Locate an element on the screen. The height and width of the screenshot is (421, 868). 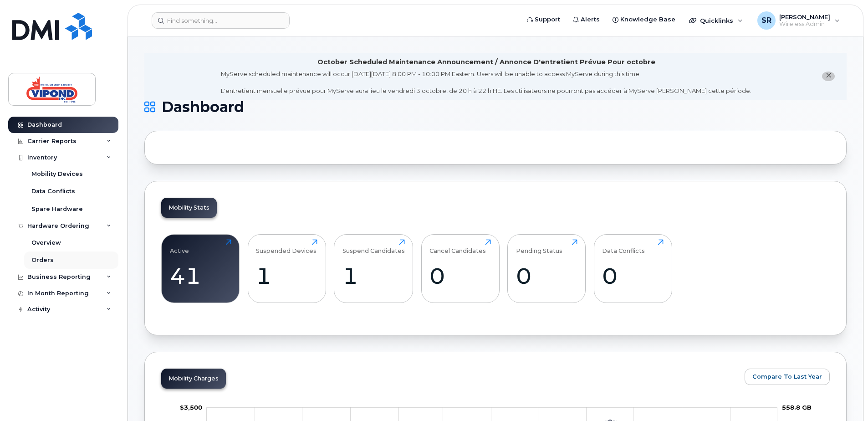
a: Suspend Candidates1 is located at coordinates (373, 268).